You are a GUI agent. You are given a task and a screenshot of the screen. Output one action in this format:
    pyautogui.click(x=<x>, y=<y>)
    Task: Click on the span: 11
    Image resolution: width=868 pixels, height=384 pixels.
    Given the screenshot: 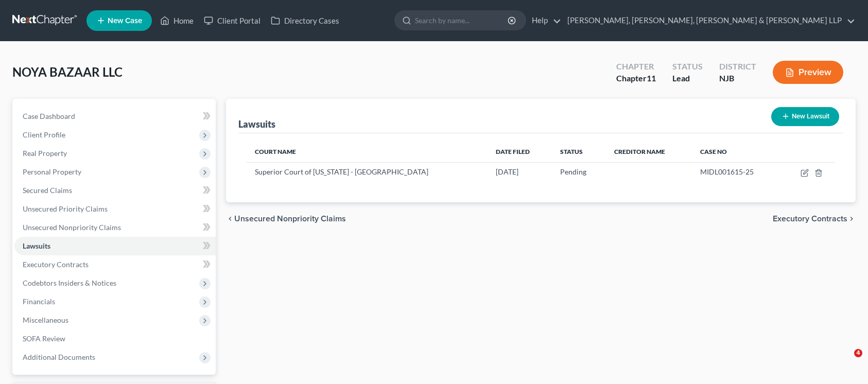 What is the action you would take?
    pyautogui.click(x=651, y=78)
    